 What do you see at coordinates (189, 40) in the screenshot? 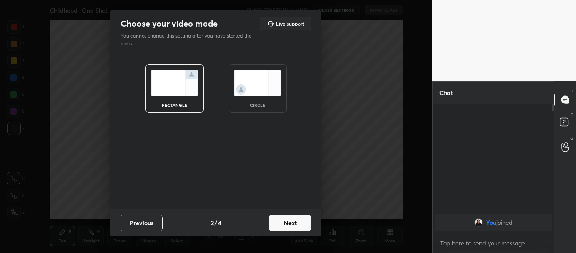
I see `p: You cannot change this setting after you have started the class` at bounding box center [189, 40].